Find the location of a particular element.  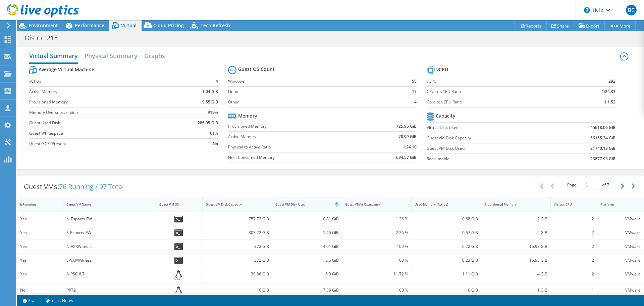

b: 55 is located at coordinates (414, 82).